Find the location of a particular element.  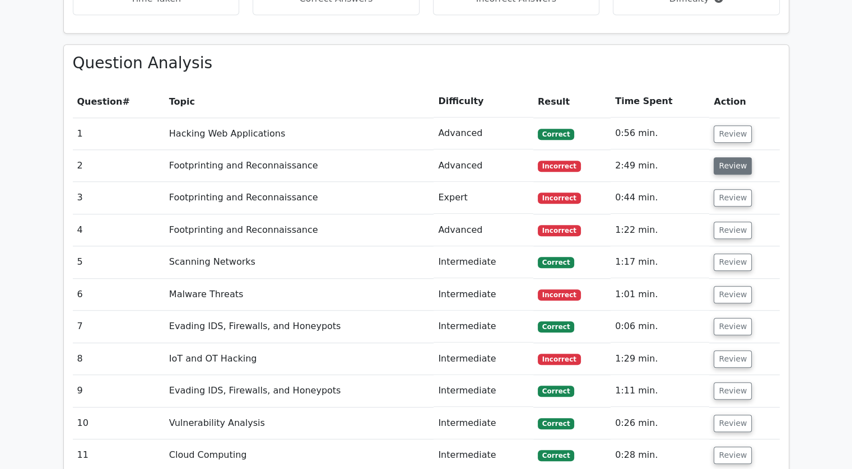

td: 0:06 min. is located at coordinates (660, 327).